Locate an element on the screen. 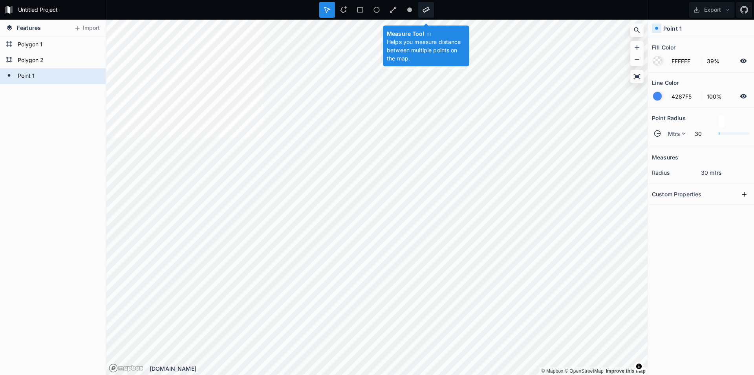  span: Mtrs is located at coordinates (674, 133).